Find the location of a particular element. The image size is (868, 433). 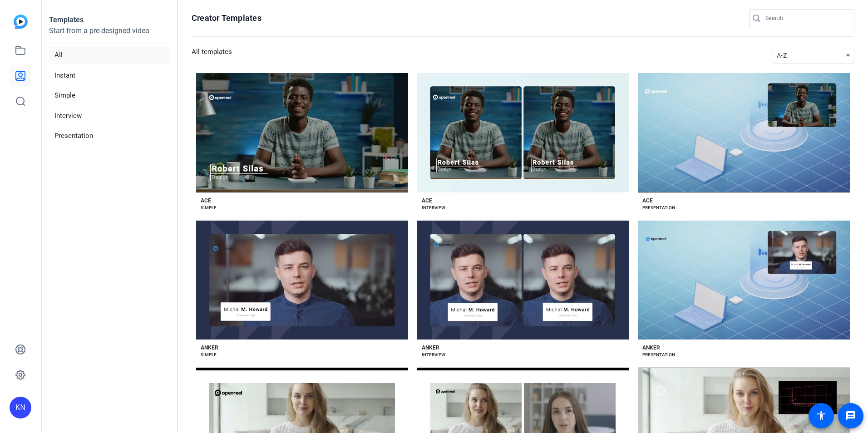

li: Interview is located at coordinates (110, 116).